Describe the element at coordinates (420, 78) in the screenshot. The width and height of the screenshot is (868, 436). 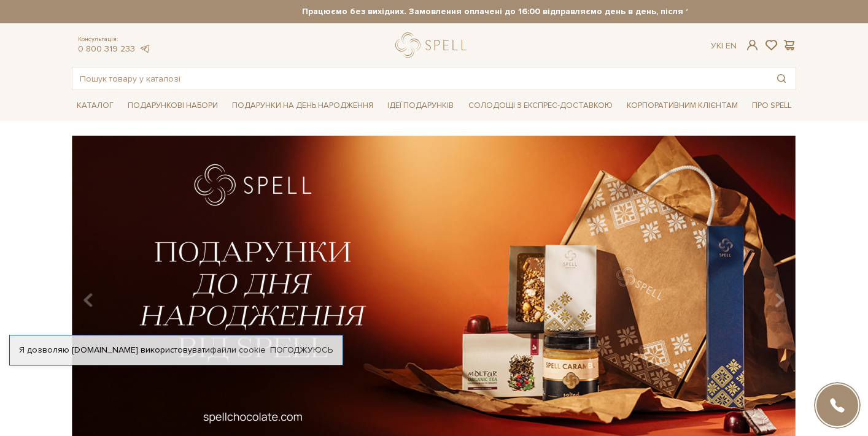
I see `input: Пошук товару у каталозі` at that location.